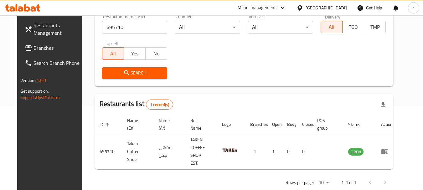  What do you see at coordinates (387, 124) in the screenshot?
I see `th: Action` at bounding box center [387, 124].